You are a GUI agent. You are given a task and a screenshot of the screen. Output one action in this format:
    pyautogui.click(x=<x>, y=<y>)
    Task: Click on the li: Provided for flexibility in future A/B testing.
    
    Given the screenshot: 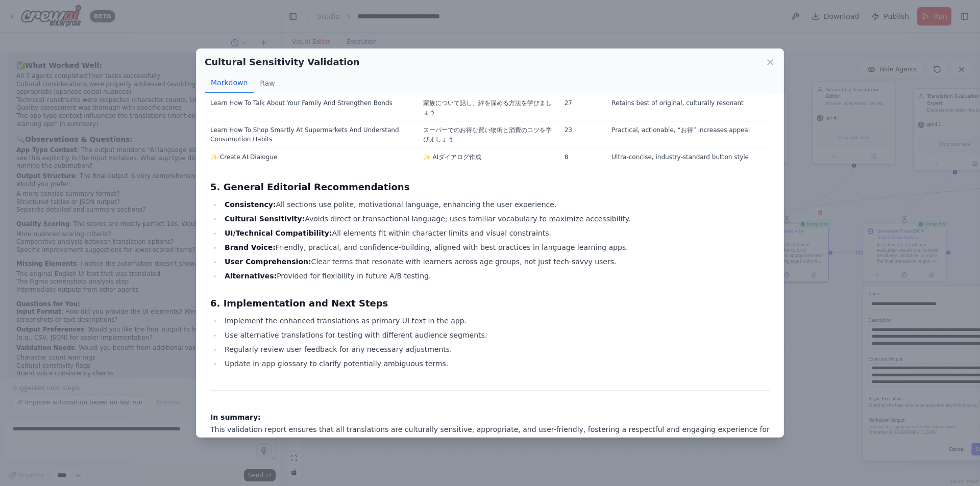 What is the action you would take?
    pyautogui.click(x=495, y=276)
    